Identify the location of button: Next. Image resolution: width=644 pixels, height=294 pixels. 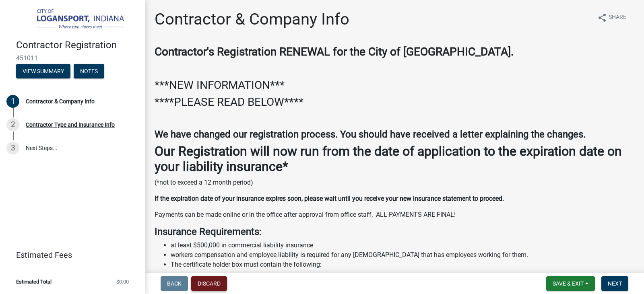
(615, 284).